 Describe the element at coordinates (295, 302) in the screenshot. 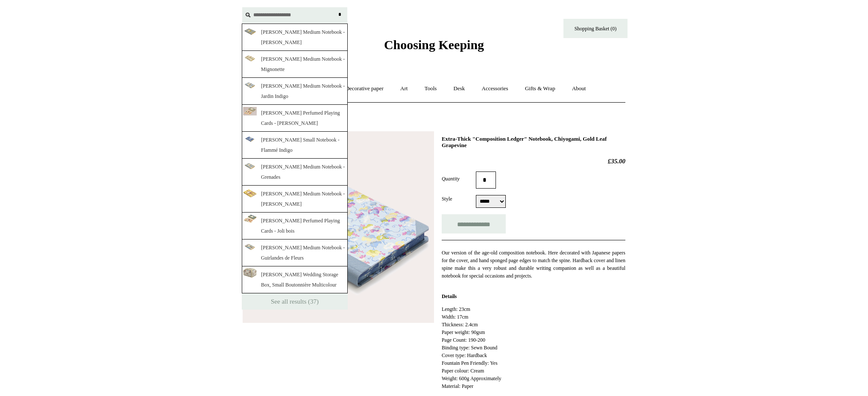

I see `a: See all results (37)` at that location.